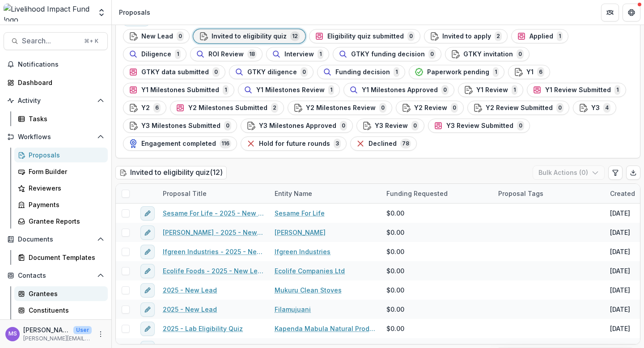  What do you see at coordinates (365, 36) in the screenshot?
I see `span: Eligibility quiz submitted` at bounding box center [365, 36].